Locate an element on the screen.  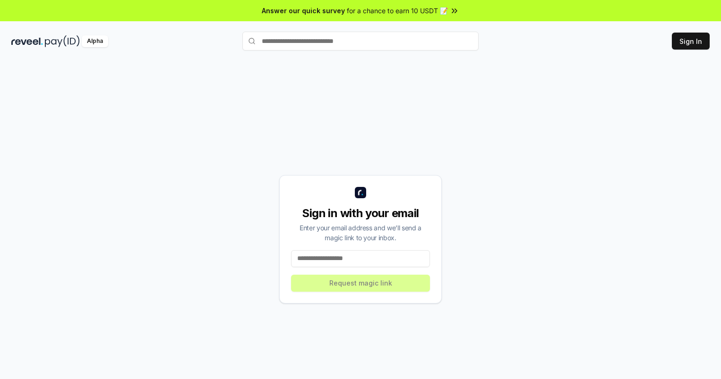
div: Alpha is located at coordinates (95, 41).